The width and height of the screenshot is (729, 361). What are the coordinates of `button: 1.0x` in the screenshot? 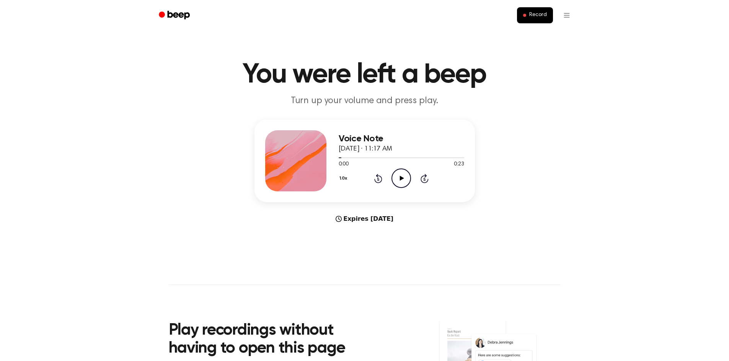 It's located at (344, 179).